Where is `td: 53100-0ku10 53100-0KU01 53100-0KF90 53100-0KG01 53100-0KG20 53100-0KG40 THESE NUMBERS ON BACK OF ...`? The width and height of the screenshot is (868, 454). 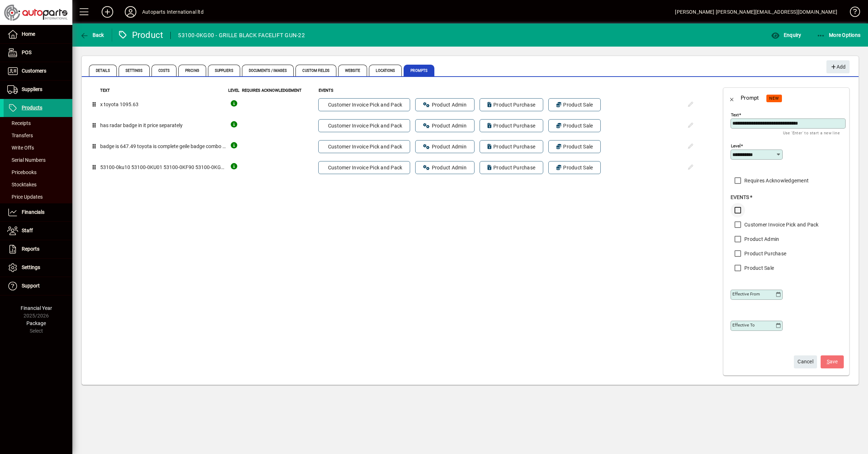
td: 53100-0ku10 53100-0KU01 53100-0KF90 53100-0KG01 53100-0KG20 53100-0KG40 THESE NUMBERS ON BACK OF ... is located at coordinates (163, 168).